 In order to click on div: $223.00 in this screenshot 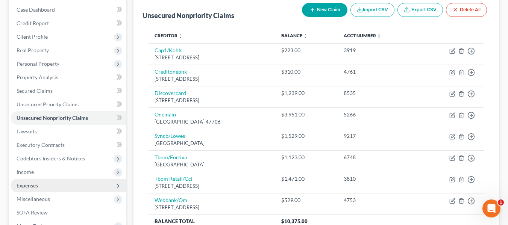, I will do `click(306, 50)`.